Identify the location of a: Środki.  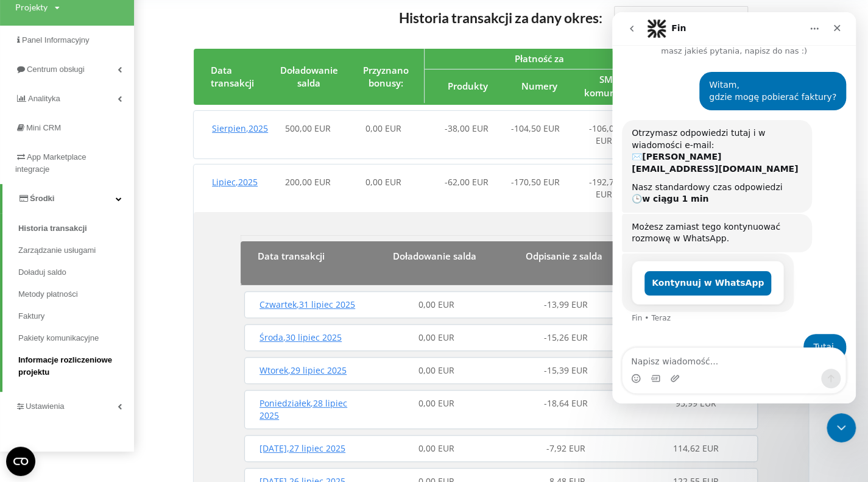
(68, 199).